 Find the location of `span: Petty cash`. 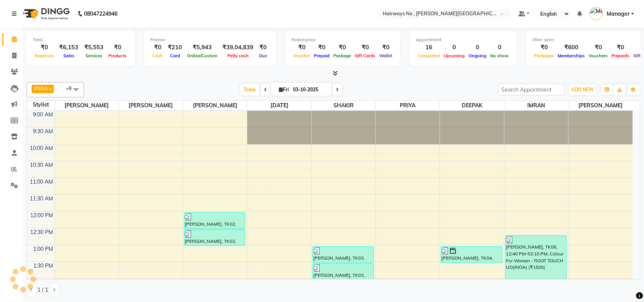

span: Petty cash is located at coordinates (238, 56).